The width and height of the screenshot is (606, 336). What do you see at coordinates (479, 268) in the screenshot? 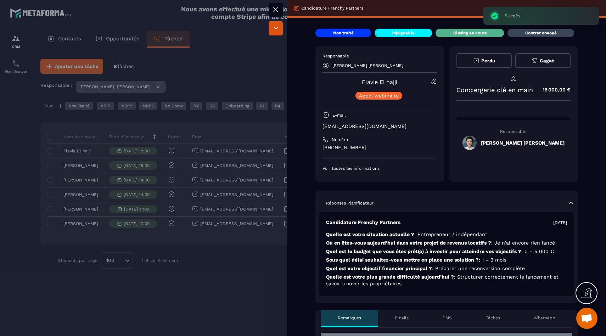
I see `span: : Préparer une reconversion complète` at bounding box center [479, 268].